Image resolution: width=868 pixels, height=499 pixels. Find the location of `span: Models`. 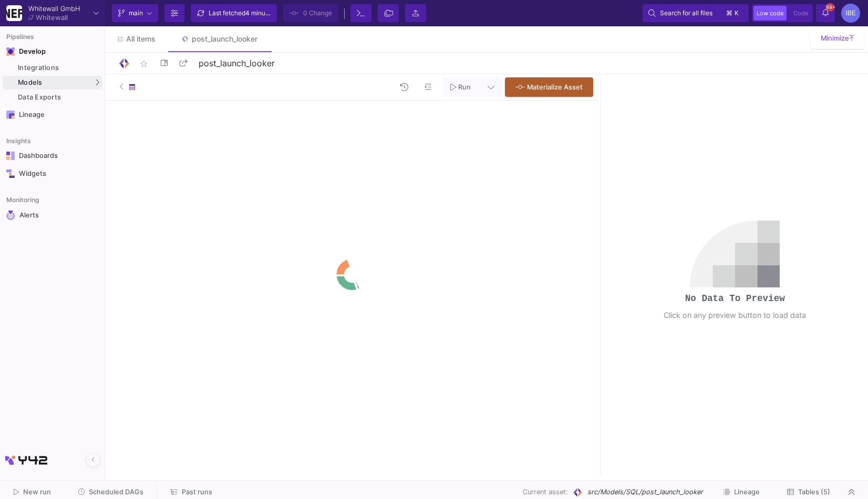

span: Models is located at coordinates (30, 83).